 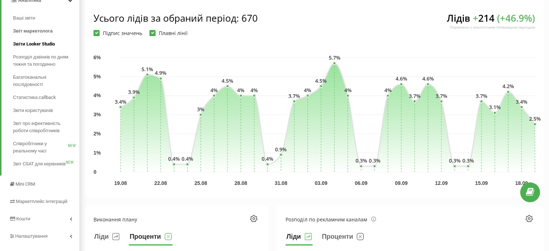 I want to click on div: Лідів 214, so click(x=491, y=24).